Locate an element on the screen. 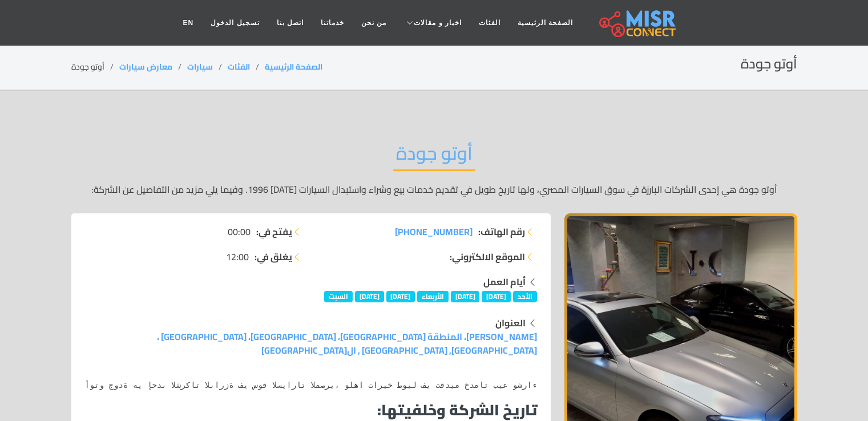 The height and width of the screenshot is (421, 868). a: خدماتنا is located at coordinates (332, 23).